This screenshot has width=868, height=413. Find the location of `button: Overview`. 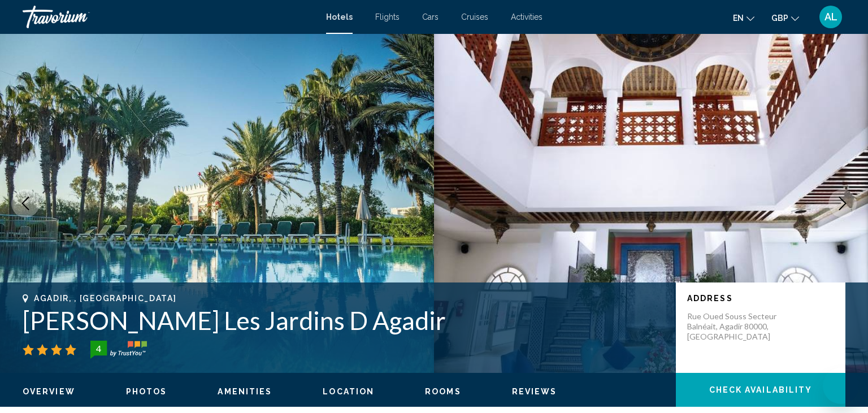

button: Overview is located at coordinates (49, 392).